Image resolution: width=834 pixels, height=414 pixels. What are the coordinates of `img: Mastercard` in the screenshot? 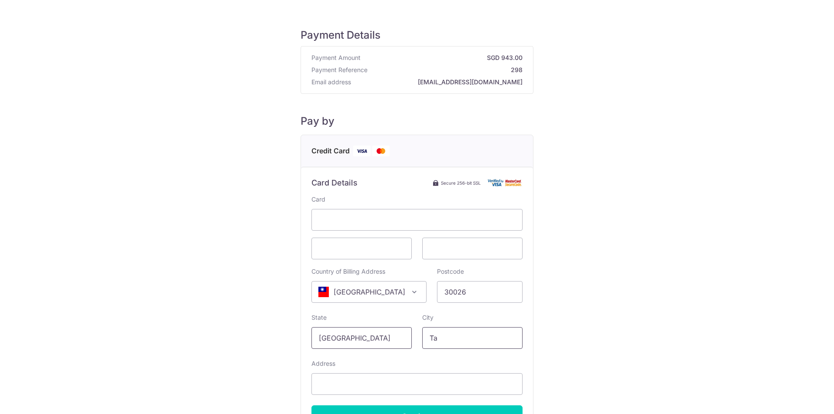 It's located at (381, 151).